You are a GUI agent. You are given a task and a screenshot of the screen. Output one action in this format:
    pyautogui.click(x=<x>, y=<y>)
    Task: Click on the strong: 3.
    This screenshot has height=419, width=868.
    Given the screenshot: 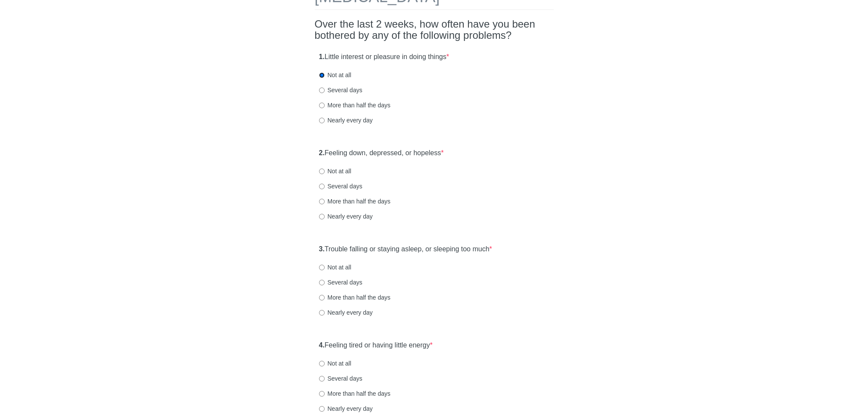 What is the action you would take?
    pyautogui.click(x=322, y=249)
    